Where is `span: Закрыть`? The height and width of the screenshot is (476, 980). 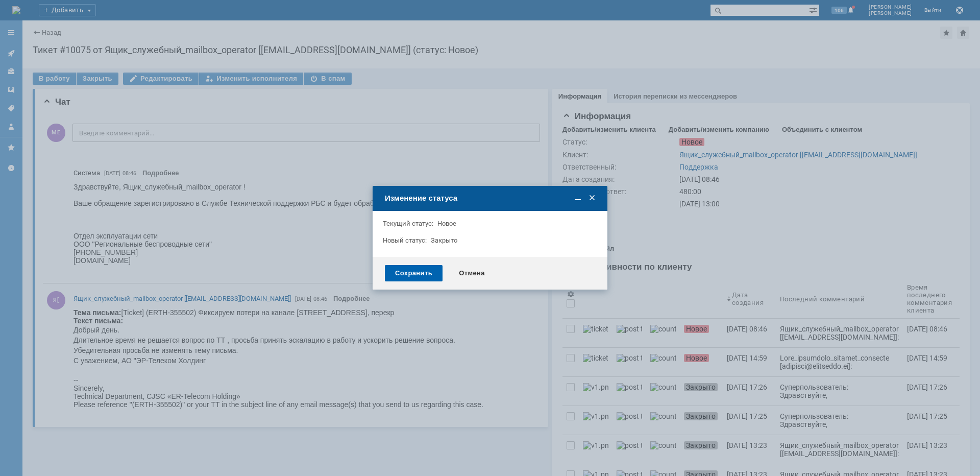 span: Закрыть is located at coordinates (592, 198).